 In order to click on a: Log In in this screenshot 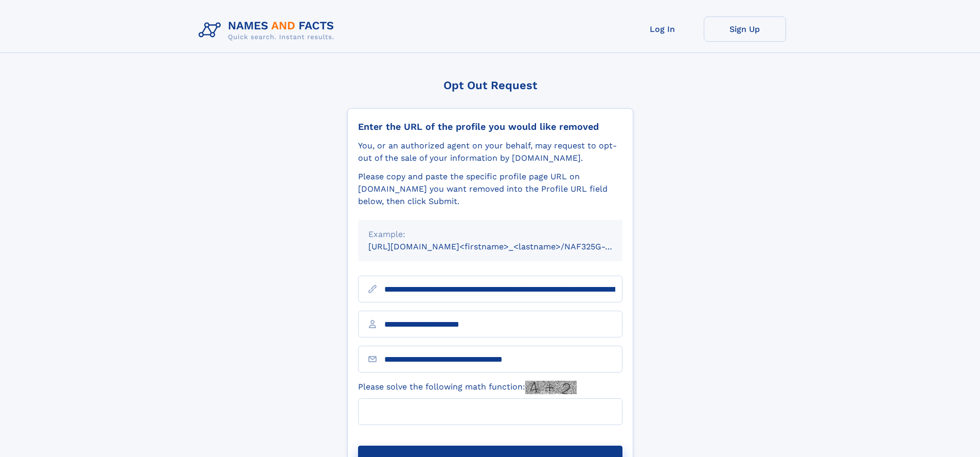, I will do `click(663, 29)`.